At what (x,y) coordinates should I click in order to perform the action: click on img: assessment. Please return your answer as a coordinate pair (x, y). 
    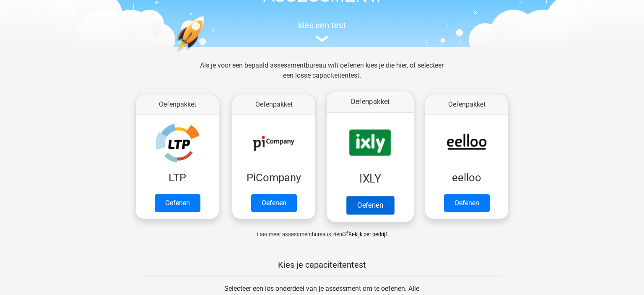
    Looking at the image, I should click on (322, 38).